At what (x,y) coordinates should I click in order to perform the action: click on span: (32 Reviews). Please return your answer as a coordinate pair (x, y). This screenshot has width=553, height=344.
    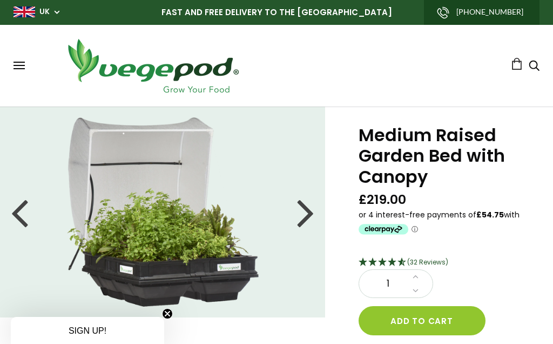
    Looking at the image, I should click on (428, 262).